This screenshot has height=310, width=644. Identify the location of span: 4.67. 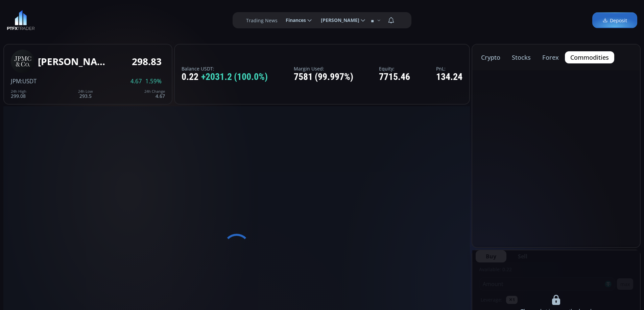
(136, 81).